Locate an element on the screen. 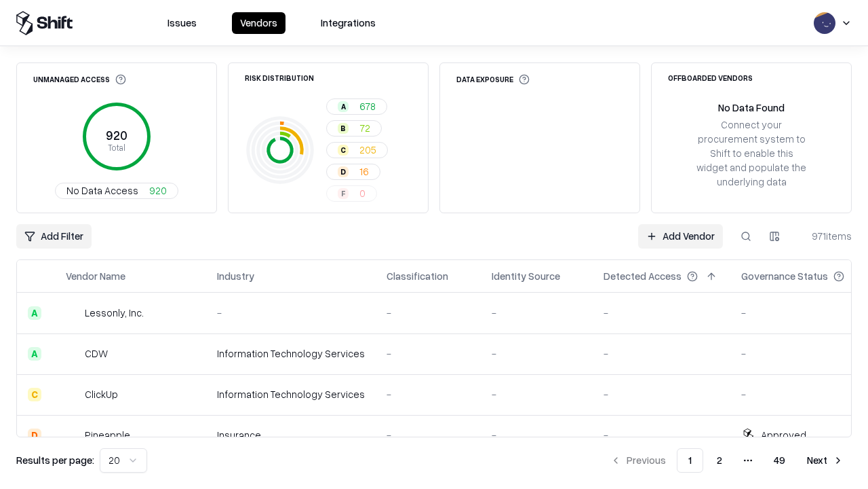  button: C205 is located at coordinates (357, 150).